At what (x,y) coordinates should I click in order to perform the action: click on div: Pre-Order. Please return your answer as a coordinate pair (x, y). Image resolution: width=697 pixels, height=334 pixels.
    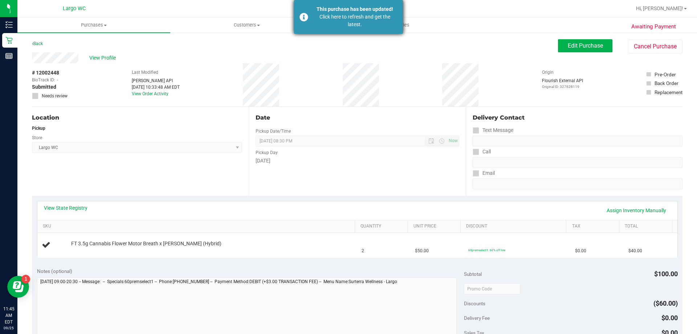
    Looking at the image, I should click on (665, 74).